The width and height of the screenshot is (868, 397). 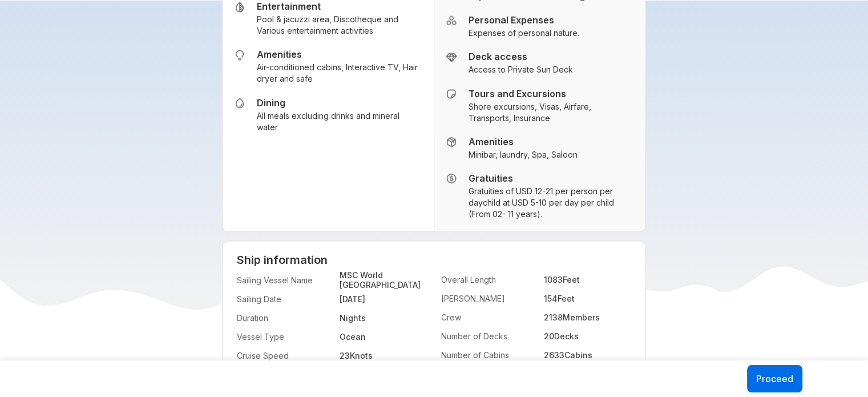 What do you see at coordinates (775, 379) in the screenshot?
I see `button: Proceed` at bounding box center [775, 379].